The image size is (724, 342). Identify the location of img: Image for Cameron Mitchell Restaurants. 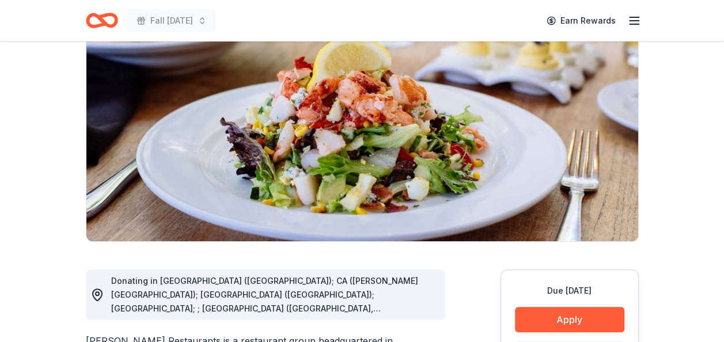
(362, 131).